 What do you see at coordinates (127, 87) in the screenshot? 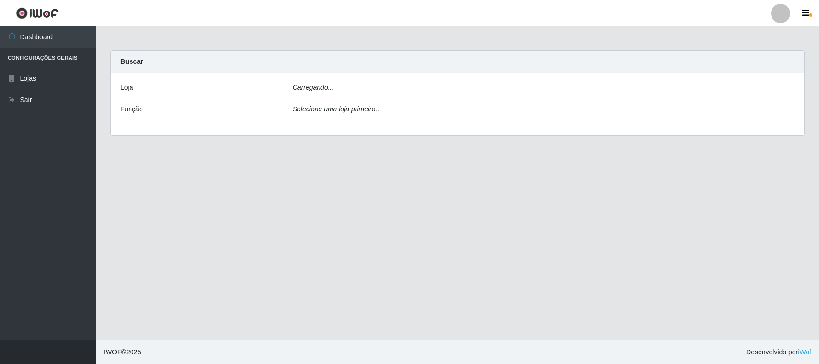
I see `label: Loja` at bounding box center [127, 87].